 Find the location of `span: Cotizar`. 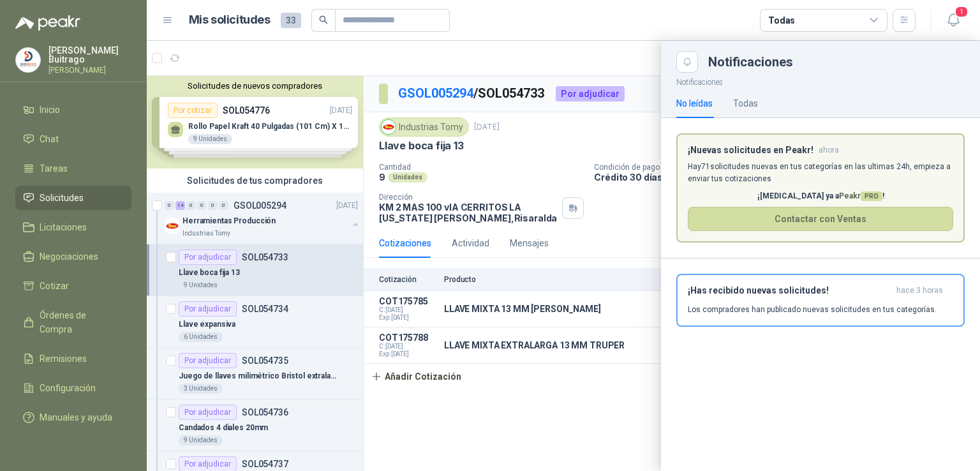

span: Cotizar is located at coordinates (54, 286).